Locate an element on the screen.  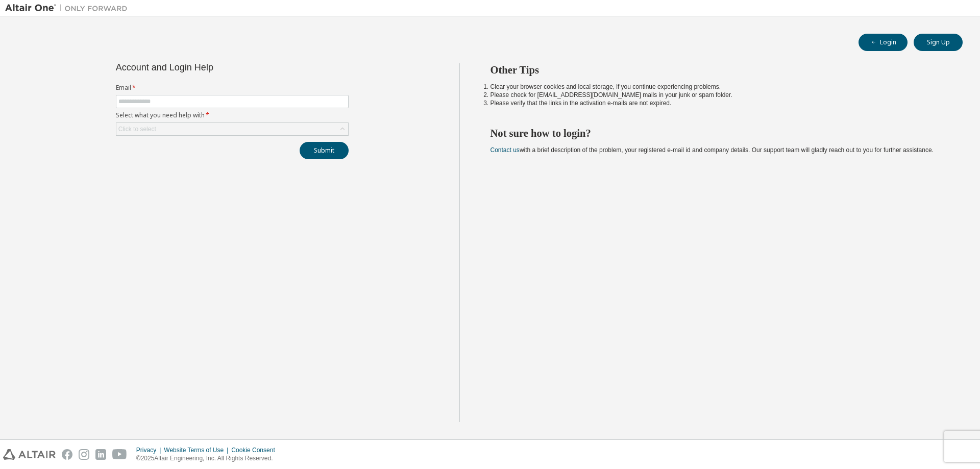
button: Sign Up is located at coordinates (938, 43).